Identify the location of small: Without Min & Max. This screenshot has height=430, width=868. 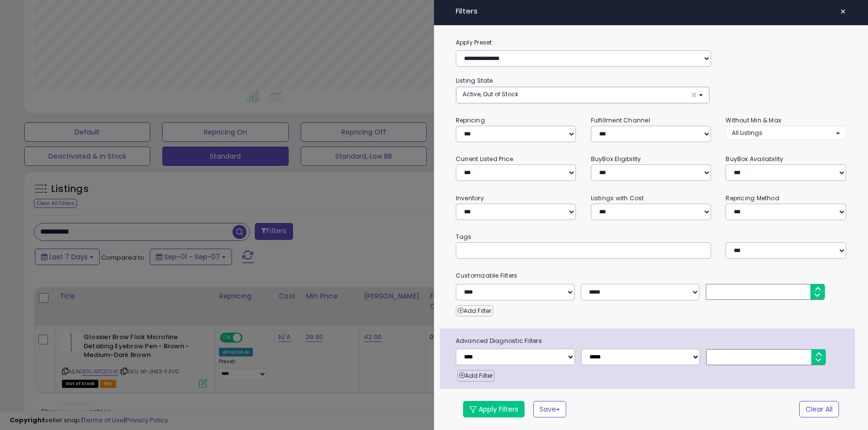
(753, 120).